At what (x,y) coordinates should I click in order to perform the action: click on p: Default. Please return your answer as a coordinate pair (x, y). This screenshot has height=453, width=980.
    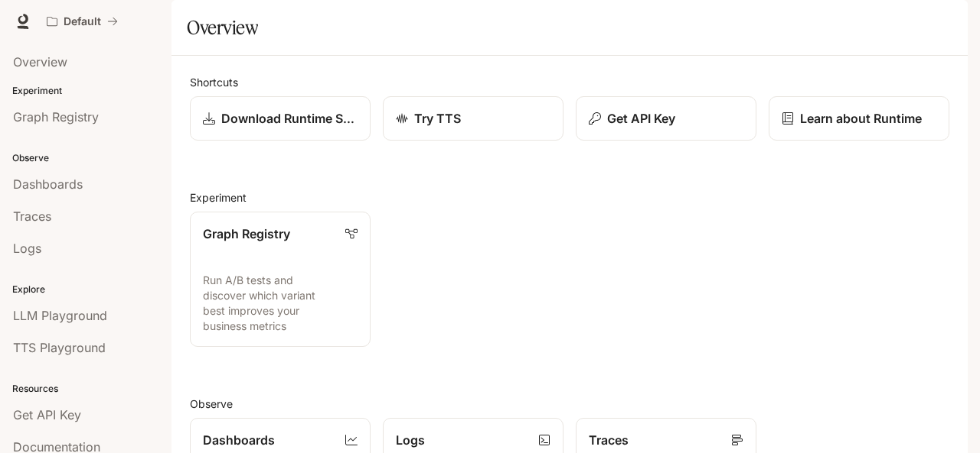
    Looking at the image, I should click on (82, 21).